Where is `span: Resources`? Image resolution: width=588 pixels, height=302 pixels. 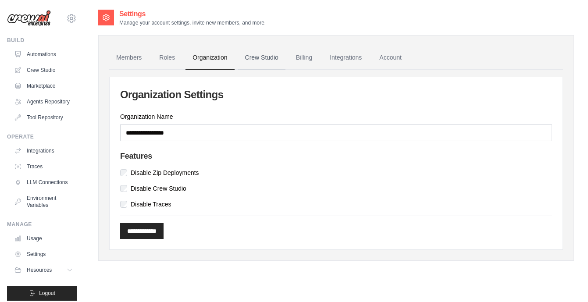 span: Resources is located at coordinates (39, 270).